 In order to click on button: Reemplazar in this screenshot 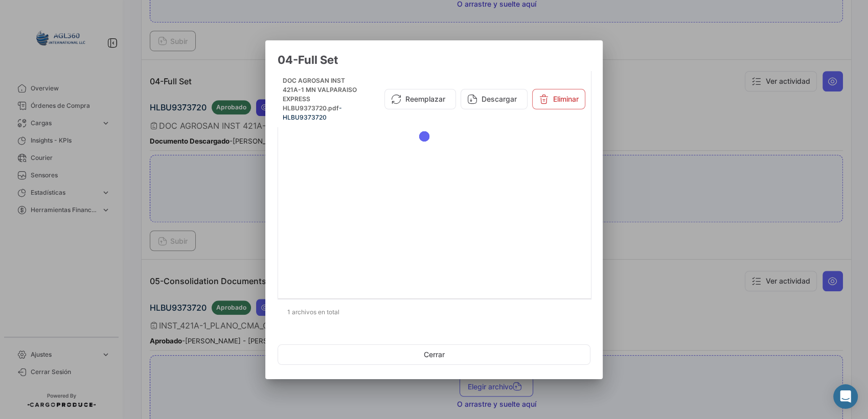, I will do `click(420, 99)`.